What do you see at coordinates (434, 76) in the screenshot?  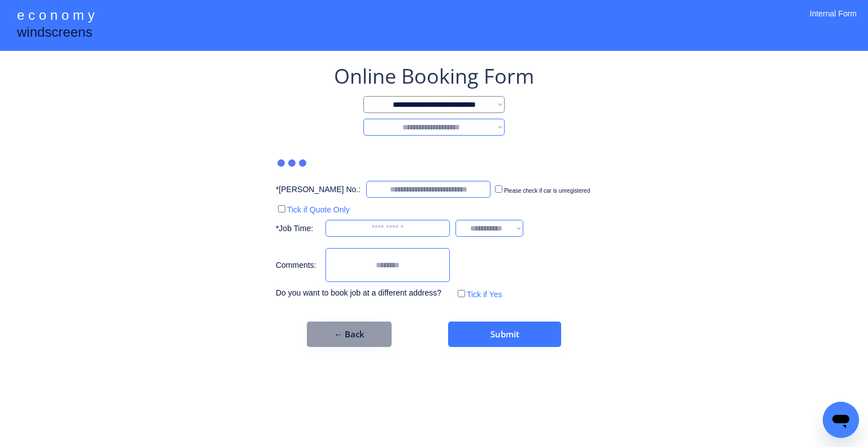 I see `div: Online Booking Form` at bounding box center [434, 76].